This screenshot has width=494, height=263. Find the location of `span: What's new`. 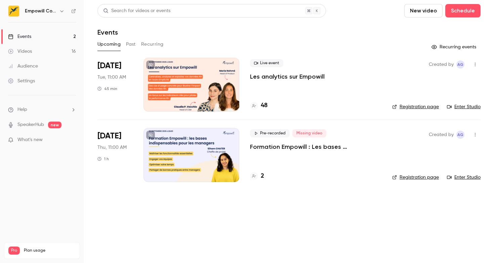

span: What's new is located at coordinates (30, 140).